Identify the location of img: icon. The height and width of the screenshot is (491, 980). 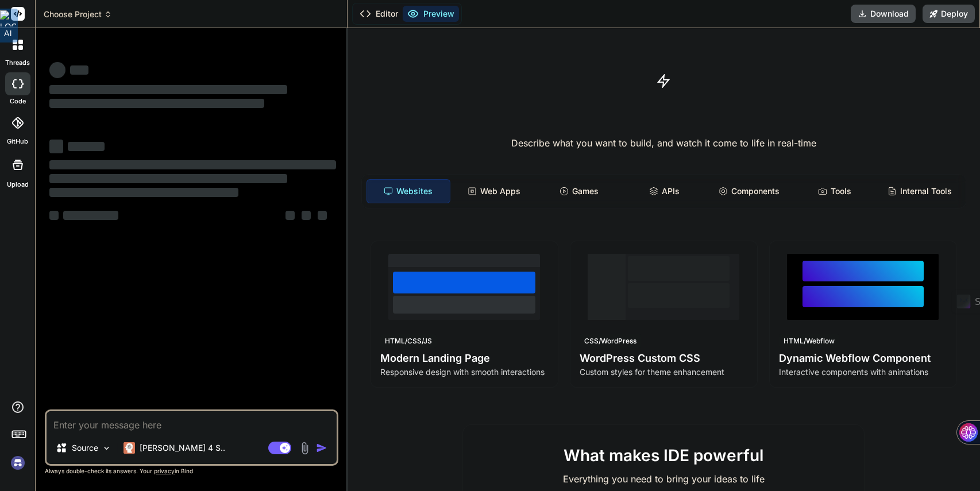
(322, 448).